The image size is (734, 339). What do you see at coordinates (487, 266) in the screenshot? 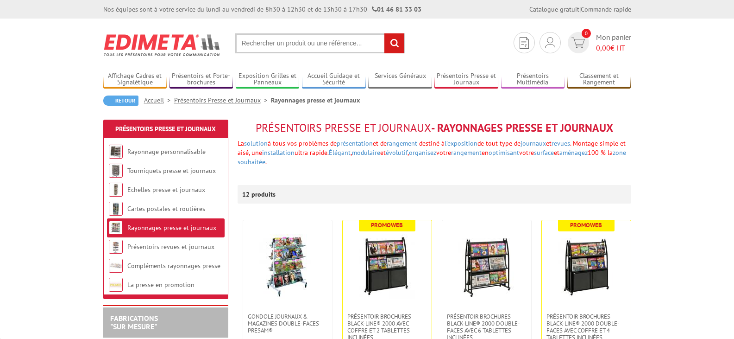
I see `img: Présentoir brochures Black-Line® 2000 double-faces avec 6 tablettes inclinées` at bounding box center [487, 266].